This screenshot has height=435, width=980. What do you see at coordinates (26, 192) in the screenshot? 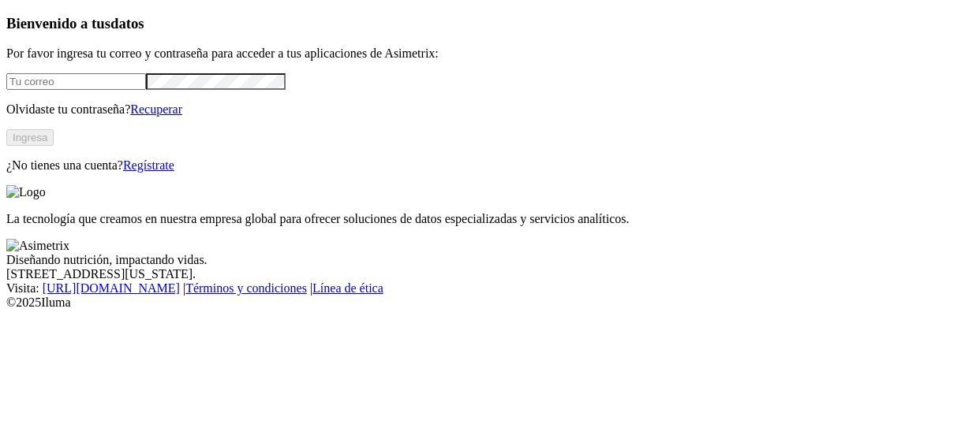
I see `img: Logo` at bounding box center [26, 192].